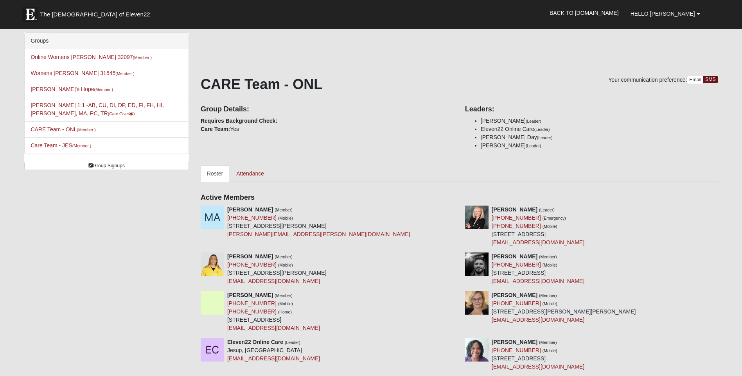 Image resolution: width=742 pixels, height=376 pixels. Describe the element at coordinates (599, 129) in the screenshot. I see `li: Eleven22 Online Care` at that location.